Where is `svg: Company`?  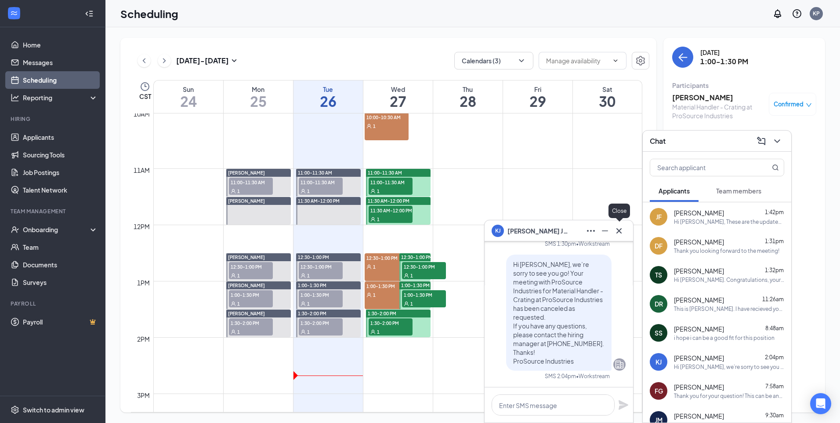
svg: Company is located at coordinates (619, 364).